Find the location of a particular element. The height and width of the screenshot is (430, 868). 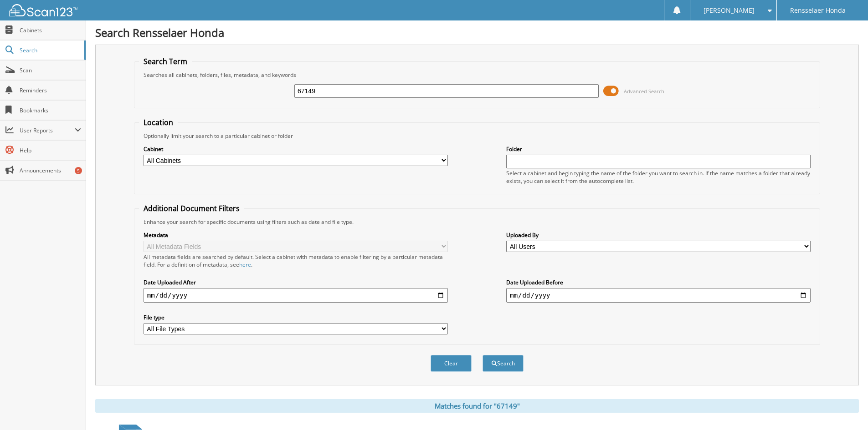

div: Select a cabinet and begin typing the name of the folder you want to search in. If the name match... is located at coordinates (658, 177).